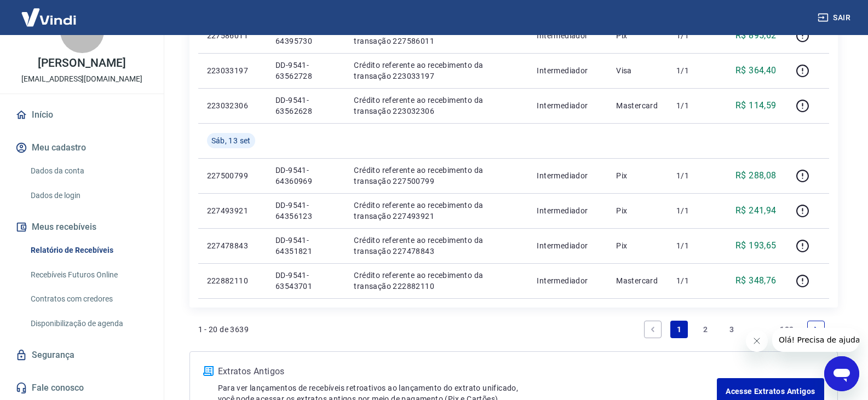 Image resolution: width=868 pixels, height=400 pixels. I want to click on img: Vindi, so click(49, 17).